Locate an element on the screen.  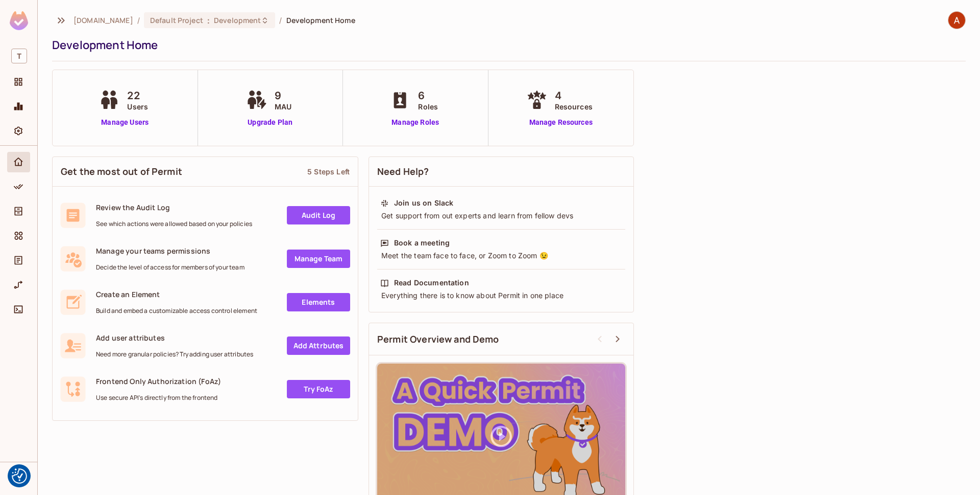
span: Users is located at coordinates (137, 107).